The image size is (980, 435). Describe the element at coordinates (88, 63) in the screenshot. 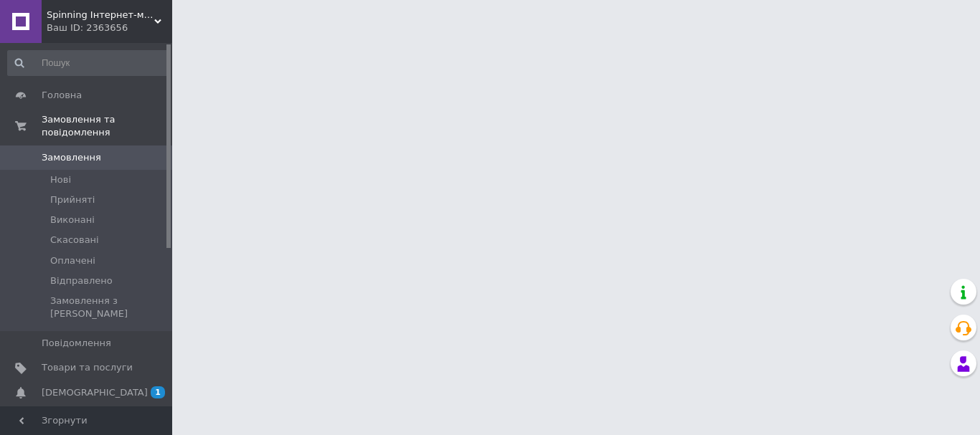

I see `input: Пошук` at that location.